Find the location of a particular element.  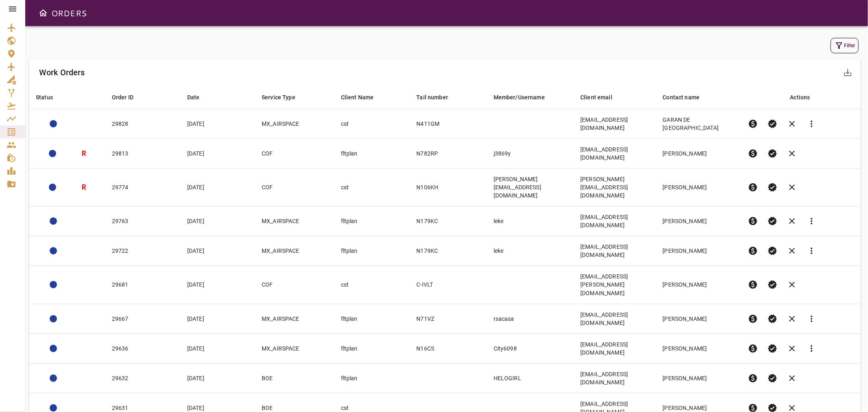

button: Export is located at coordinates (848, 72).